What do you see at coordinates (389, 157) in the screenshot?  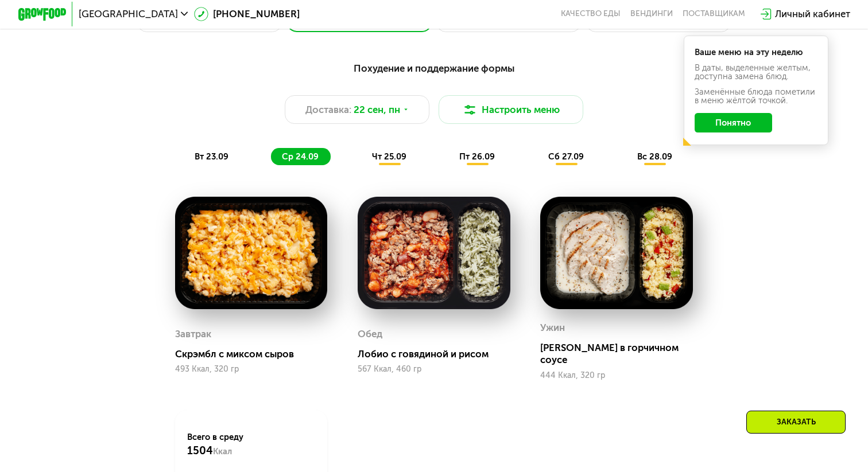 I see `span: чт 25.09` at bounding box center [389, 157].